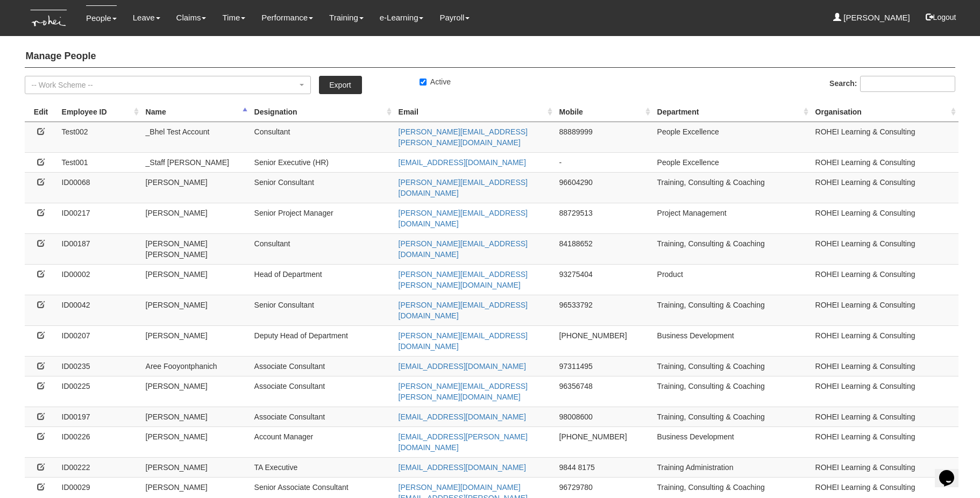  Describe the element at coordinates (604, 365) in the screenshot. I see `td: 97311495` at that location.